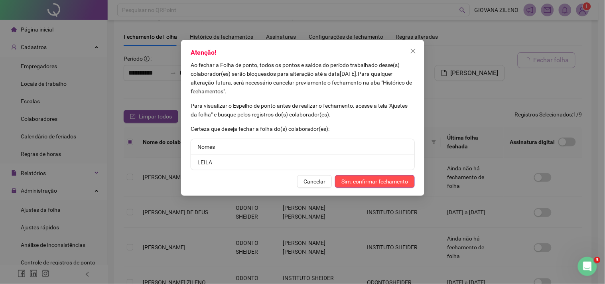  Describe the element at coordinates (301, 82) in the screenshot. I see `span: Para qualquer alteração futura, será necessário cancelar previamente o fechamento na aba "Históri...` at that location.